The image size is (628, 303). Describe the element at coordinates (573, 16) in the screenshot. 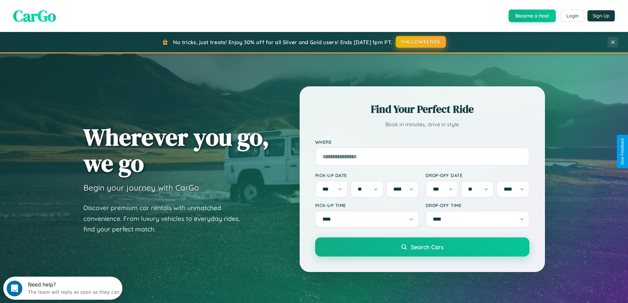

I see `button: Login` at that location.